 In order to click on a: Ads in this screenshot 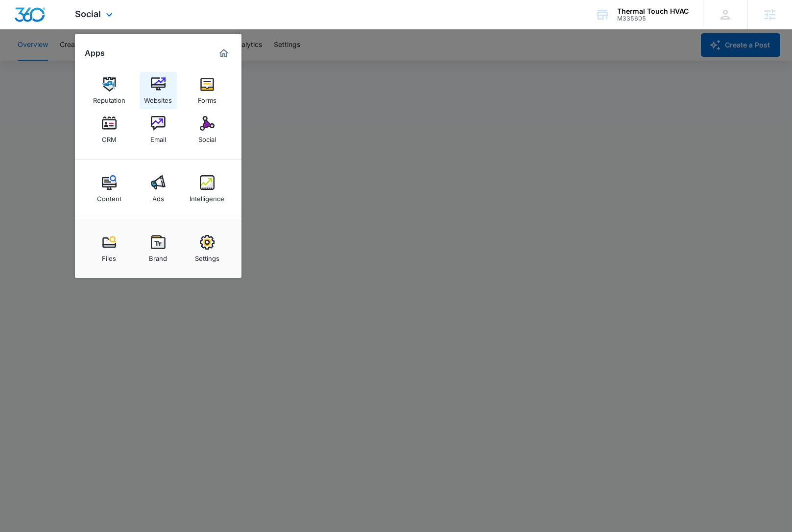, I will do `click(159, 189)`.